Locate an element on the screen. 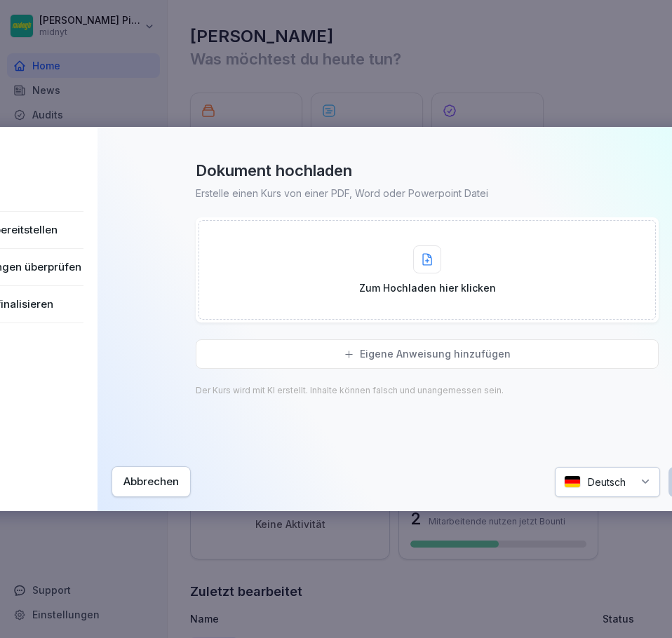  p: Der Kurs wird mit KI erstellt. Inhalte können falsch und unangemessen sein. is located at coordinates (349, 391).